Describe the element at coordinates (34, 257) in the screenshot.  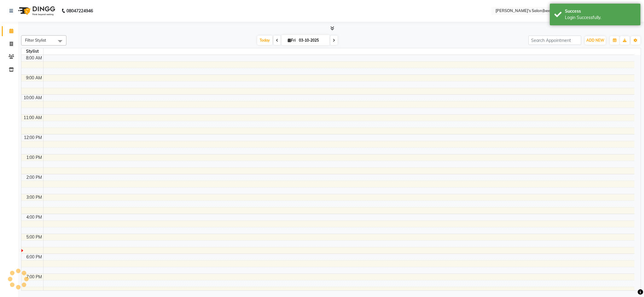
I see `div: 6:00 PM` at that location.